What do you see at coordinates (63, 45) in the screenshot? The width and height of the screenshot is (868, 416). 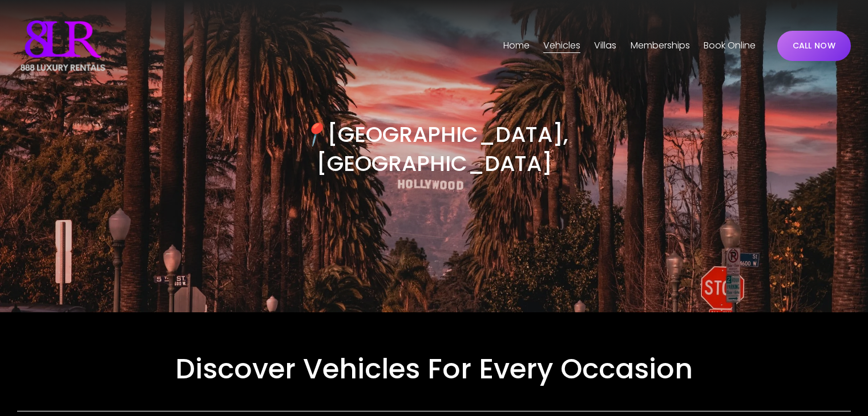 I see `img: Luxury Car &amp; Home Rentals For Every Occasion` at bounding box center [63, 45].